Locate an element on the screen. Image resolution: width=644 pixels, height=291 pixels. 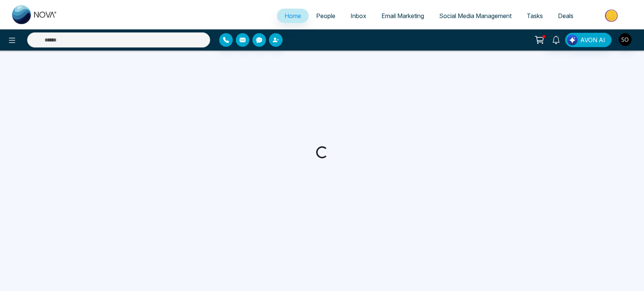
span: Inbox is located at coordinates (358, 16).